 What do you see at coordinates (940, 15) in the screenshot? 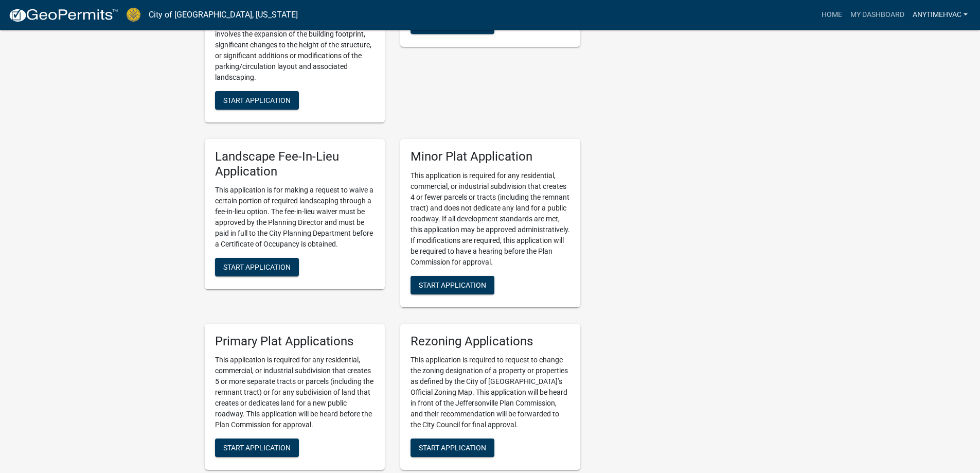
I see `a: Anytimehvac` at bounding box center [940, 15].